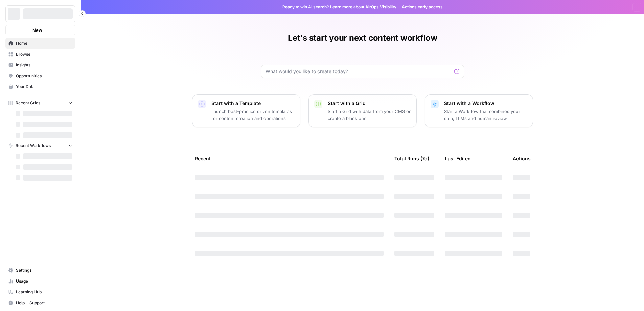  Describe the element at coordinates (28, 103) in the screenshot. I see `span: Recent Grids` at that location.